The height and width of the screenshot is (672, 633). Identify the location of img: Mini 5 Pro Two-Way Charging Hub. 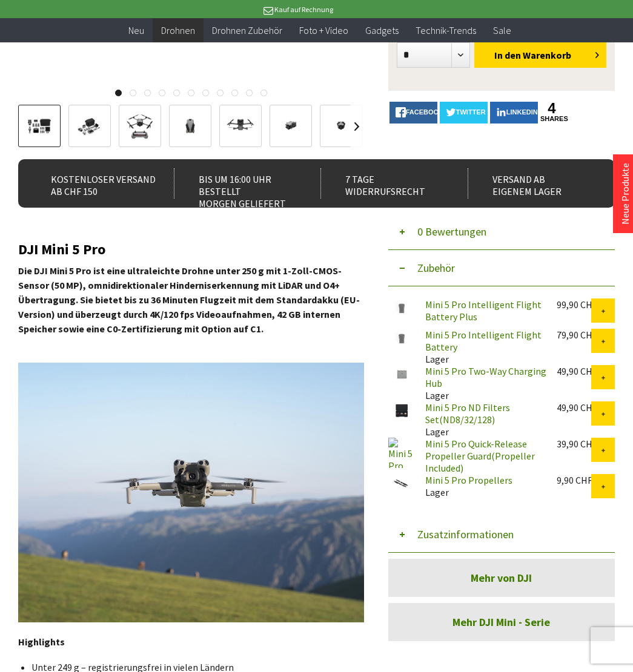
(402, 375).